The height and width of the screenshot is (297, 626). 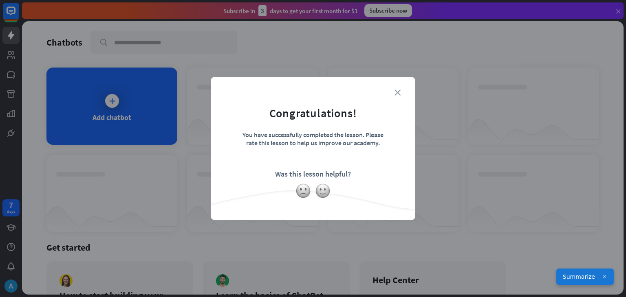 What do you see at coordinates (578, 277) in the screenshot?
I see `span: Summarize` at bounding box center [578, 277].